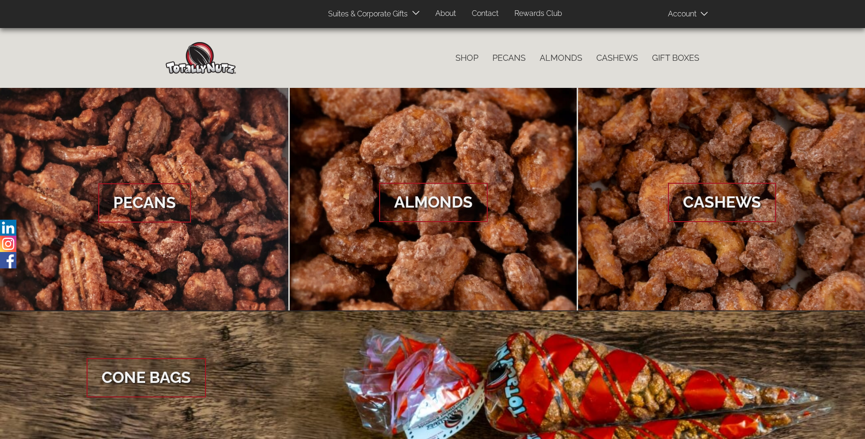 Image resolution: width=865 pixels, height=439 pixels. Describe the element at coordinates (145, 203) in the screenshot. I see `span: Pecans` at that location.